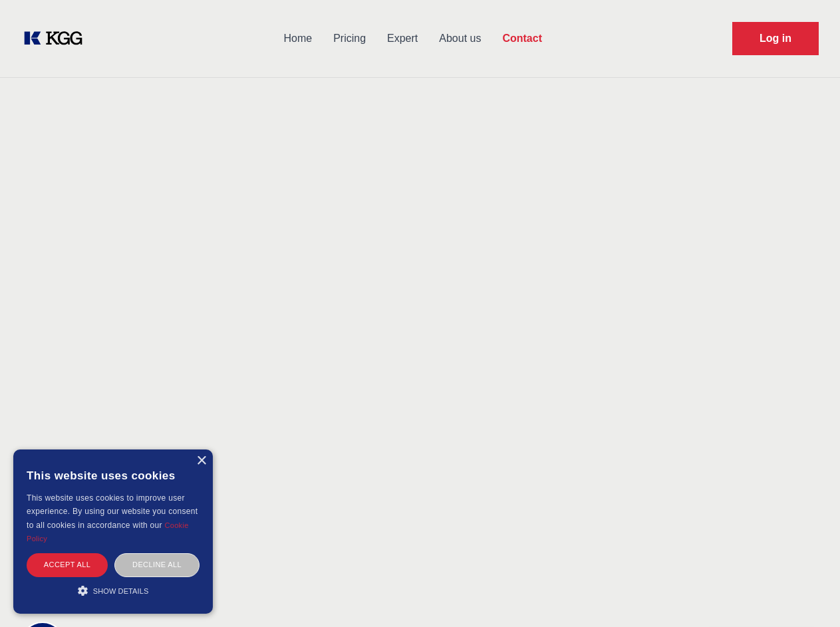 The image size is (840, 627). I want to click on div: Close, so click(201, 461).